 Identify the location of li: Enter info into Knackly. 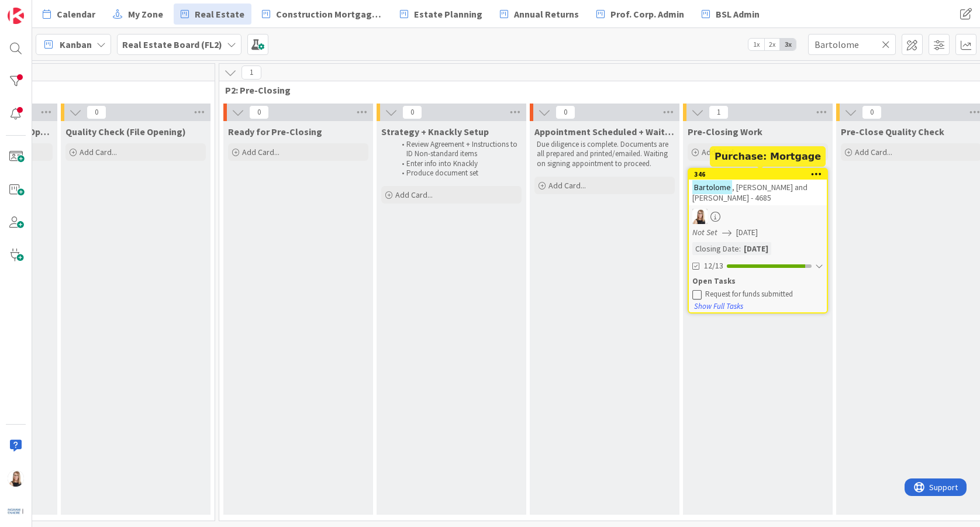
(457, 164).